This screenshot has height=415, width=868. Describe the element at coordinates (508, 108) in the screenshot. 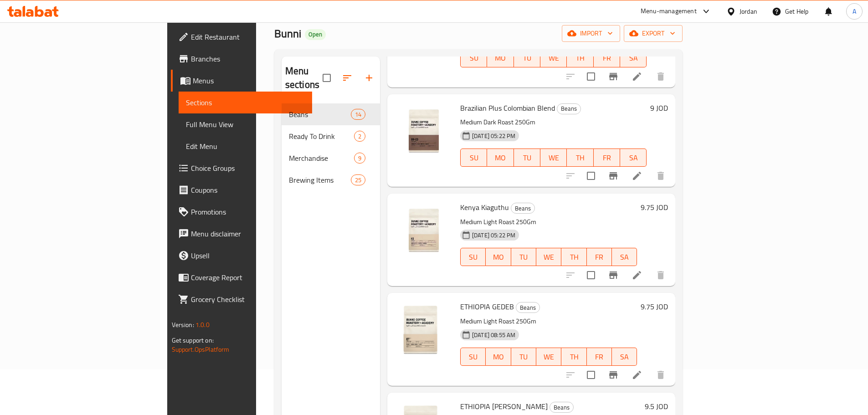

I see `span: Brazilian Plus Colombian Blend` at that location.